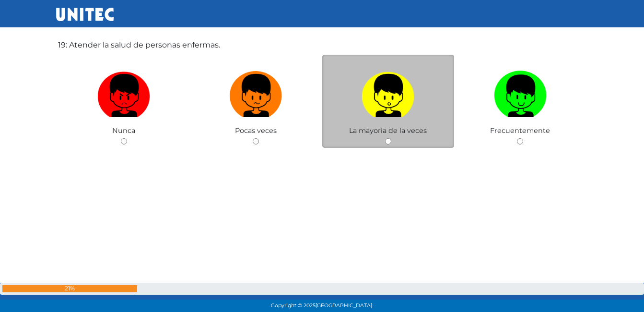 This screenshot has width=644, height=312. What do you see at coordinates (256, 92) in the screenshot?
I see `img: Pocas veces` at bounding box center [256, 92].